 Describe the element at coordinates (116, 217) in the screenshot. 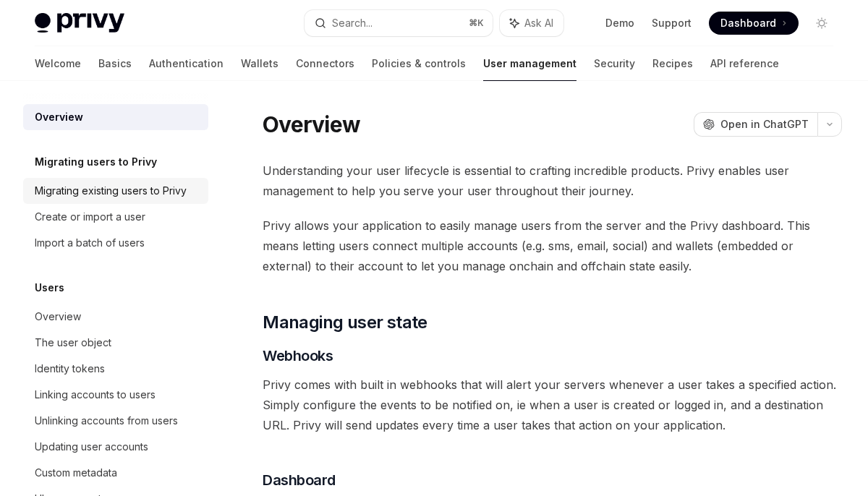

I see `a: Create or import a user` at that location.